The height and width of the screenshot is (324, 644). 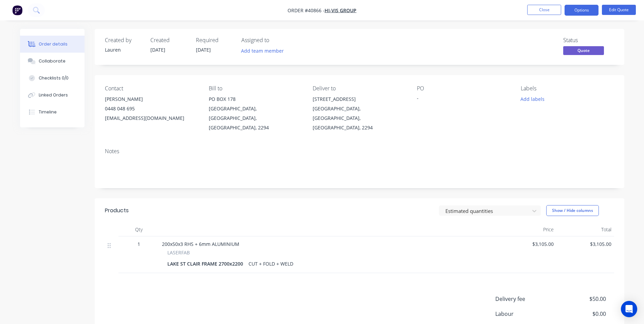 I want to click on img: Factory, so click(x=17, y=10).